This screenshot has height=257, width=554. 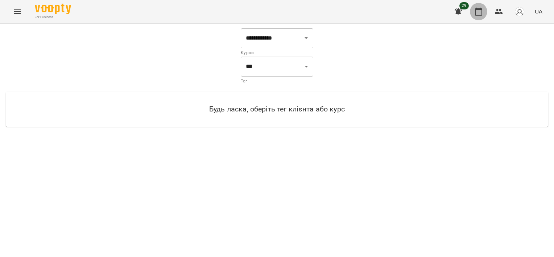 I want to click on img: Voopty Logo, so click(x=53, y=9).